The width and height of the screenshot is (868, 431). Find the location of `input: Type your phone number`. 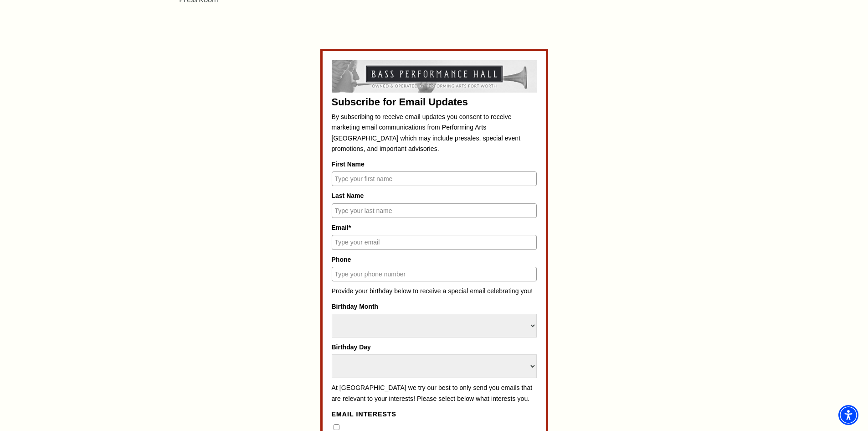

input: Type your phone number is located at coordinates (434, 274).